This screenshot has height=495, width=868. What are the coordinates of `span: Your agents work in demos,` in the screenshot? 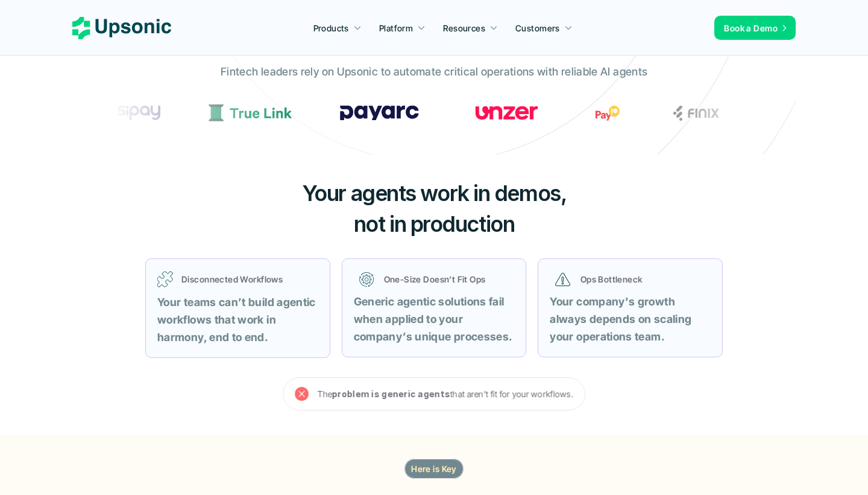 It's located at (434, 193).